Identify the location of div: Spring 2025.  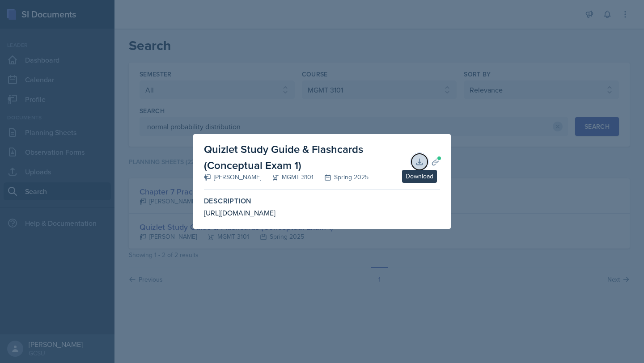
(341, 177).